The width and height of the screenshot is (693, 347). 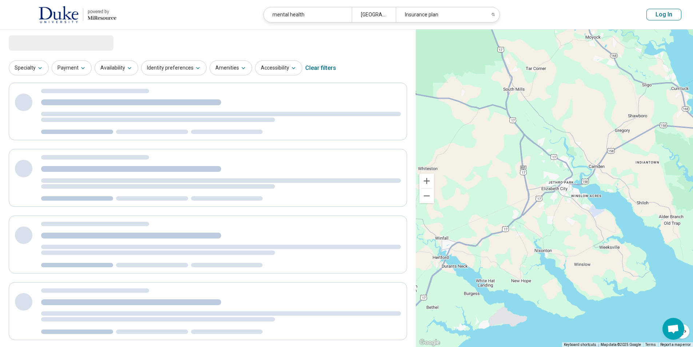 What do you see at coordinates (664, 15) in the screenshot?
I see `button: Log In` at bounding box center [664, 15].